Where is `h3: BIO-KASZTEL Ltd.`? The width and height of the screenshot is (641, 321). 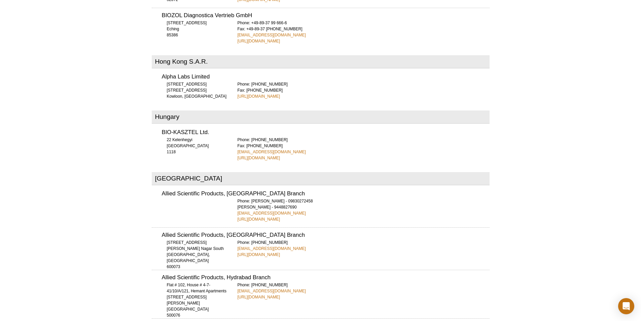 h3: BIO-KASZTEL Ltd. is located at coordinates (326, 132).